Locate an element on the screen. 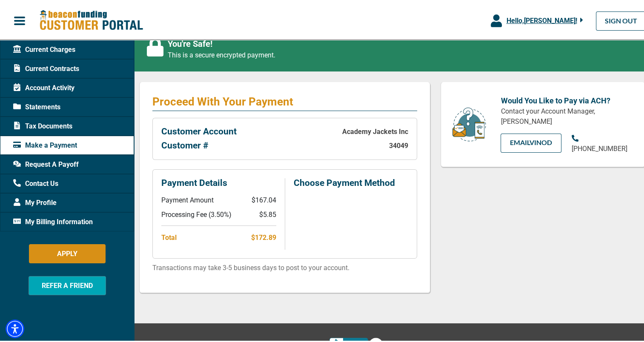  button: REFER A FRIEND is located at coordinates (67, 284).